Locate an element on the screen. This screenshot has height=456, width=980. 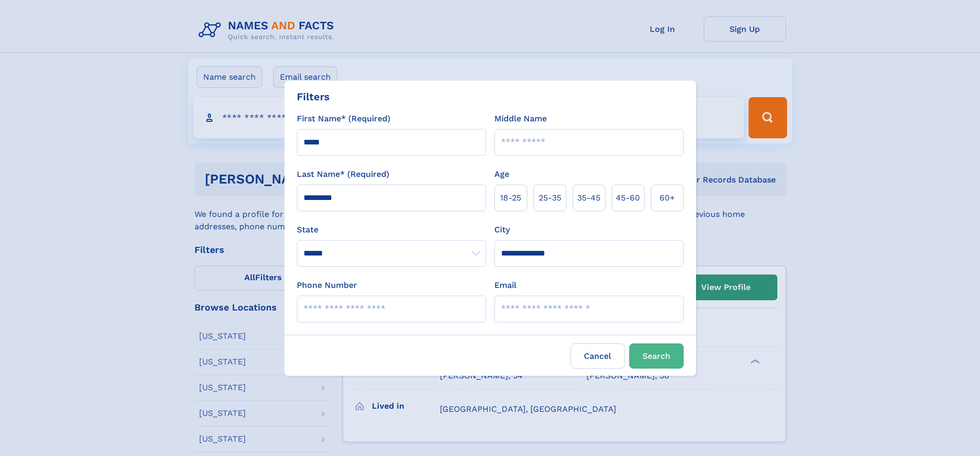
div: Filters is located at coordinates (313, 96).